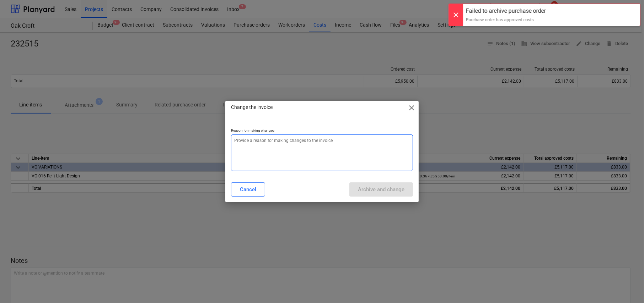 Image resolution: width=644 pixels, height=303 pixels. I want to click on div: Chat Widget, so click(626, 286).